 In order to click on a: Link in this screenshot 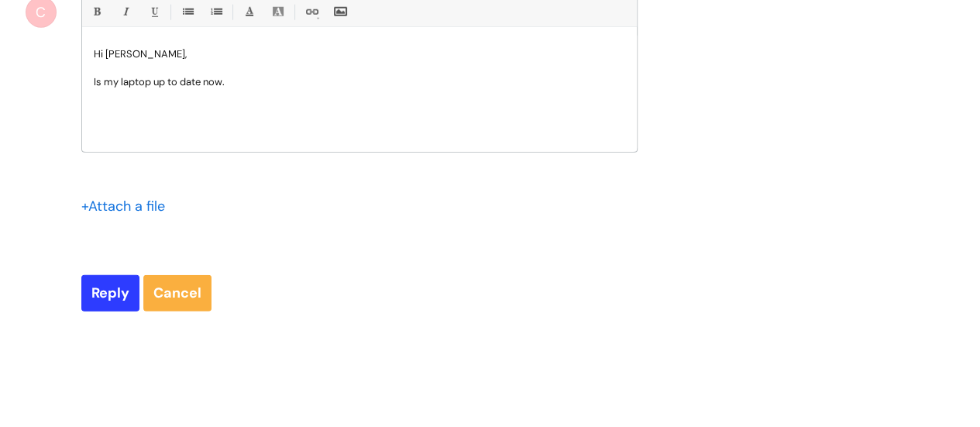, I will do `click(311, 12)`.